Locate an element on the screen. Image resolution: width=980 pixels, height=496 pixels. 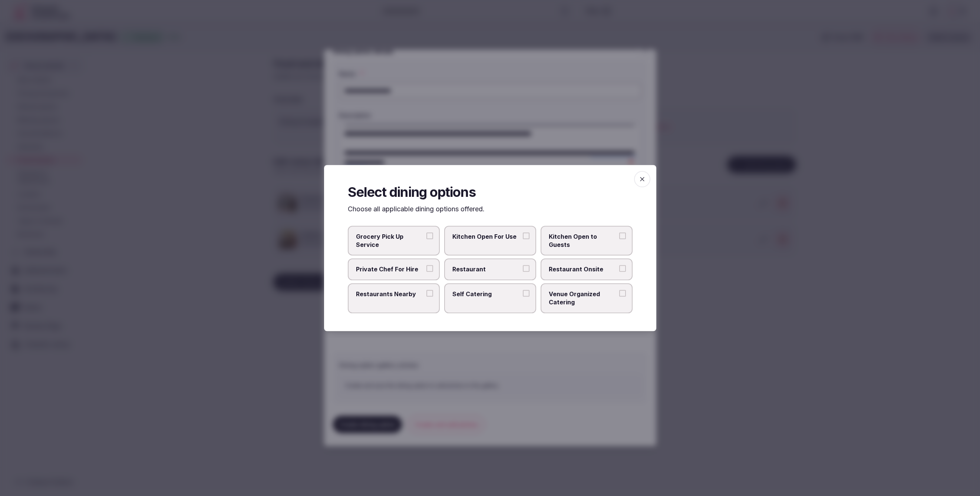
button: Venue Organized Catering is located at coordinates (623, 293).